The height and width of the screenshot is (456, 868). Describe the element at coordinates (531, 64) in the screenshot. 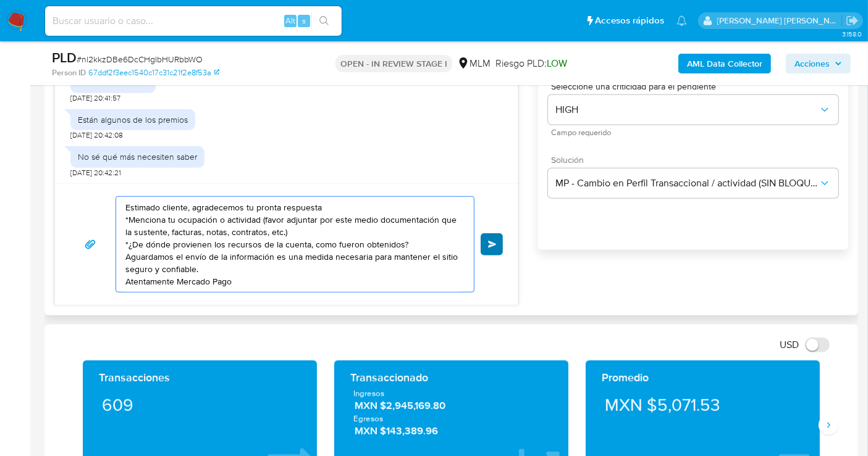

I see `span: Riesgo PLD:` at that location.